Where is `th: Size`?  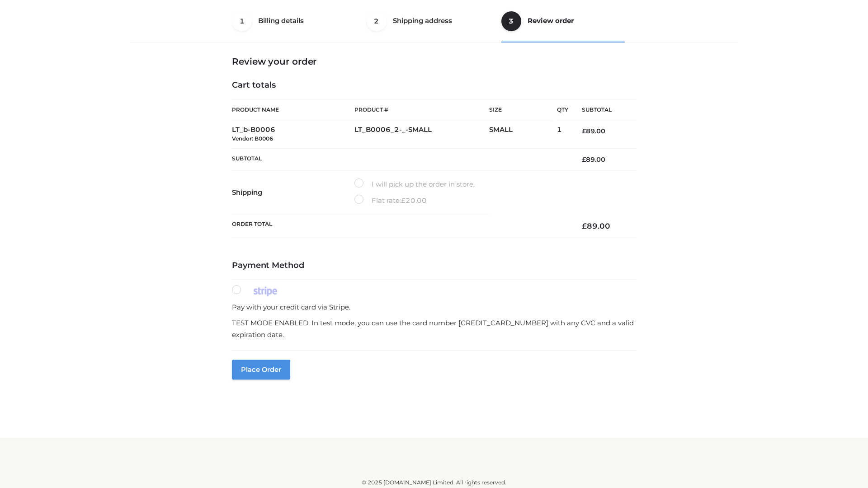
th: Size is located at coordinates (521, 110).